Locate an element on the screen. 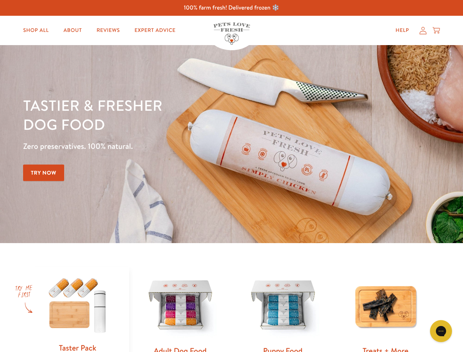 Image resolution: width=463 pixels, height=352 pixels. a: About is located at coordinates (73, 30).